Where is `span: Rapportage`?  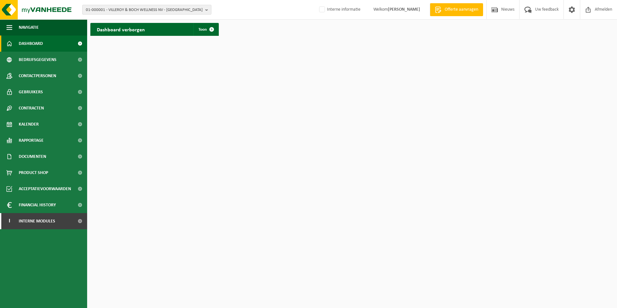
span: Rapportage is located at coordinates (31, 140).